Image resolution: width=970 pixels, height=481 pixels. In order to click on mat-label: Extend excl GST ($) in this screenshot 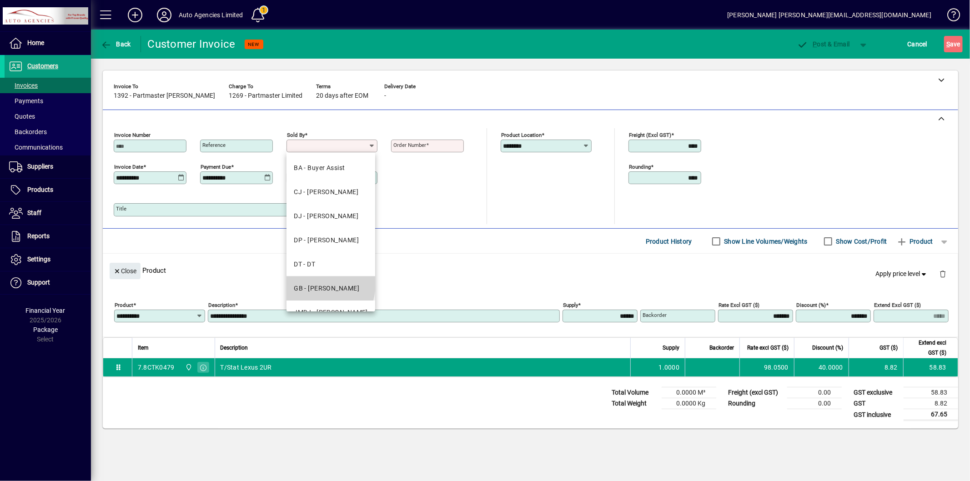, I will do `click(897, 305)`.